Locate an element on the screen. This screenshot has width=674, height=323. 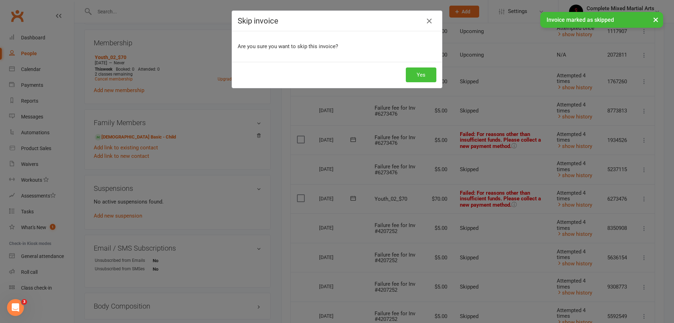
button: Yes is located at coordinates (421, 75).